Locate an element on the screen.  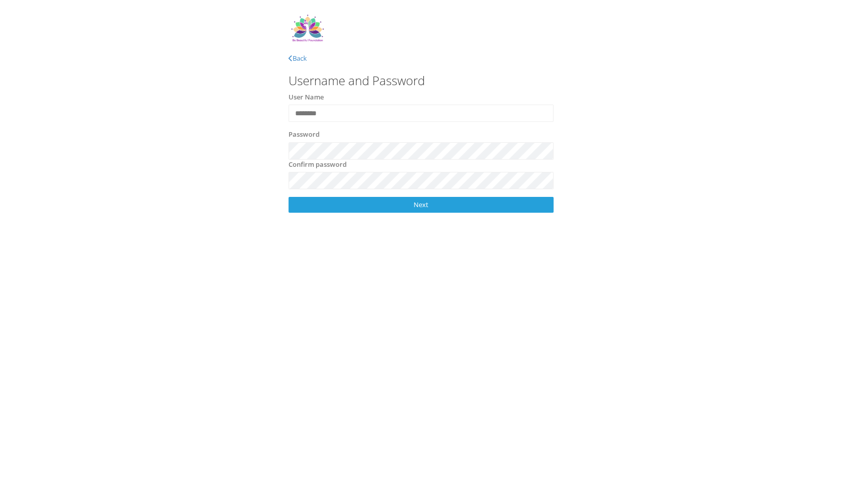
a: Next is located at coordinates (421, 205).